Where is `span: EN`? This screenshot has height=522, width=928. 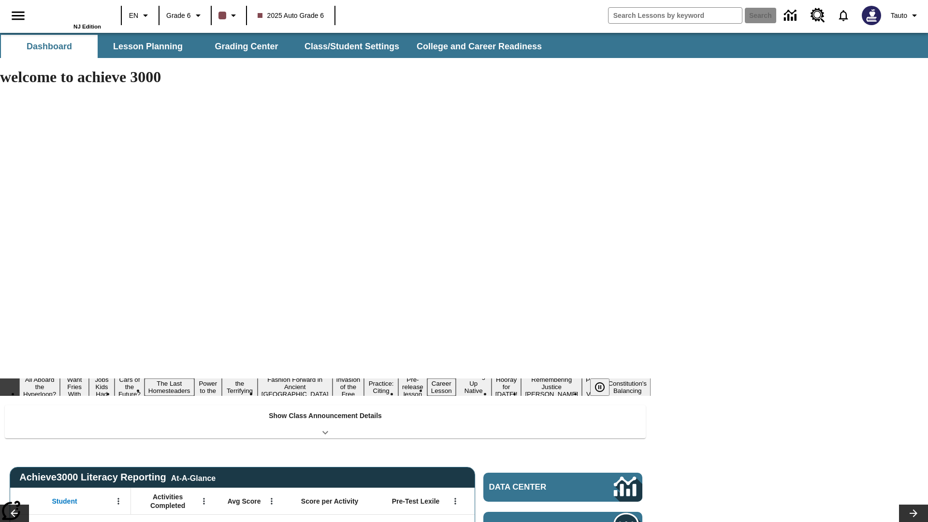
span: EN is located at coordinates (133, 15).